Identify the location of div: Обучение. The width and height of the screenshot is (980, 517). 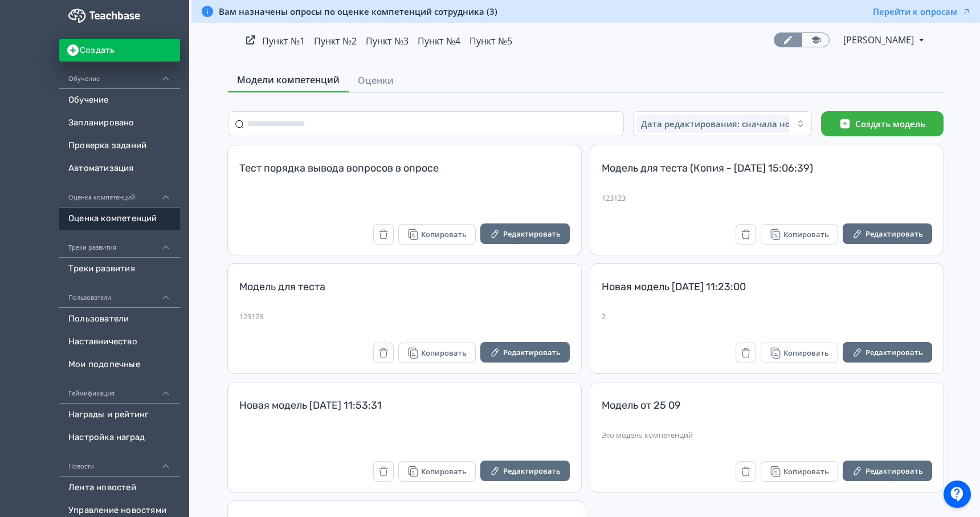
(120, 75).